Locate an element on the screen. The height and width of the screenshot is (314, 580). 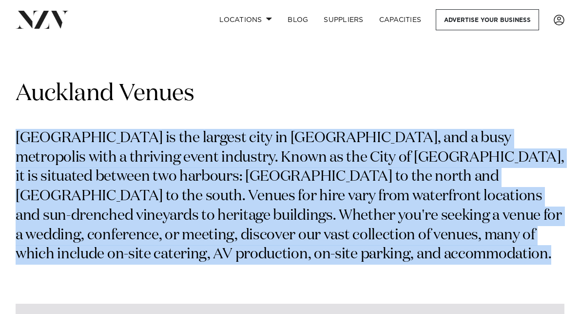
a: Advertise your business is located at coordinates (488, 20).